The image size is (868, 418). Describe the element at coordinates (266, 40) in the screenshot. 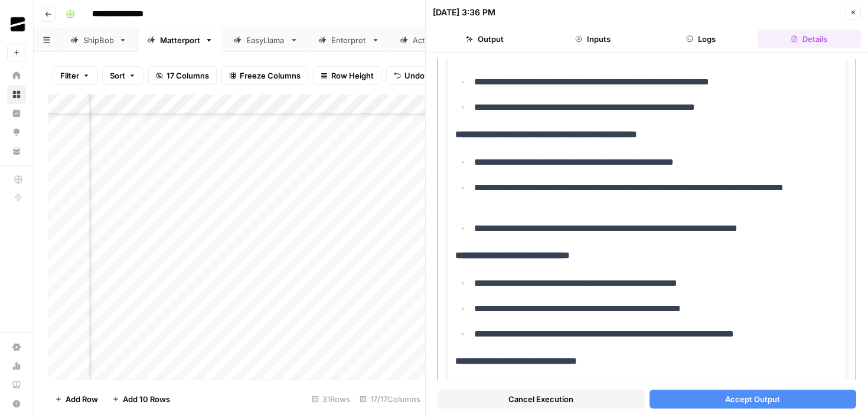

I see `div: EasyLlama` at that location.